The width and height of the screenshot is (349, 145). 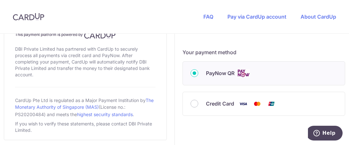 I want to click on a: FAQ, so click(x=208, y=17).